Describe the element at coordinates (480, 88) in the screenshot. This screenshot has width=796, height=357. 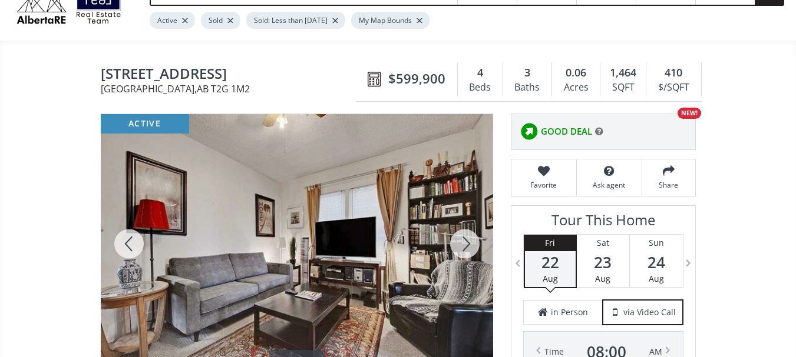
I see `div: Beds` at that location.